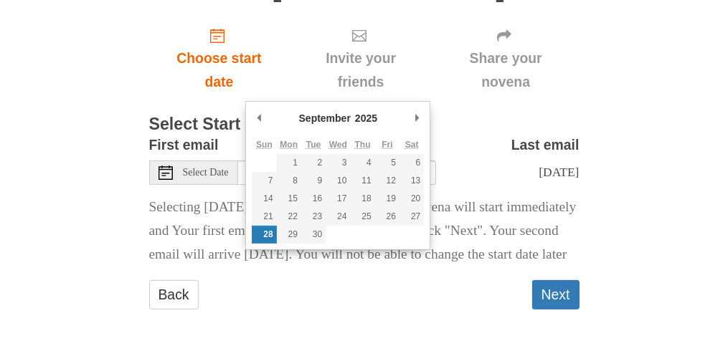 Image resolution: width=728 pixels, height=351 pixels. Describe the element at coordinates (289, 163) in the screenshot. I see `button: 1` at that location.